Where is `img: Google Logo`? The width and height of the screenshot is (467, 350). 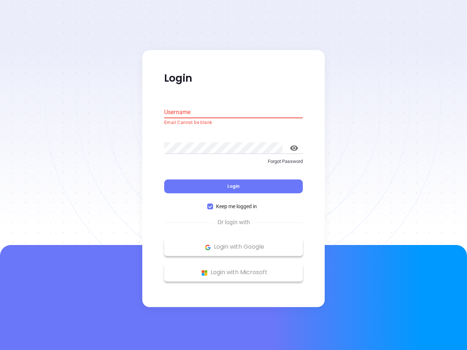 img: Google Logo is located at coordinates (207, 247).